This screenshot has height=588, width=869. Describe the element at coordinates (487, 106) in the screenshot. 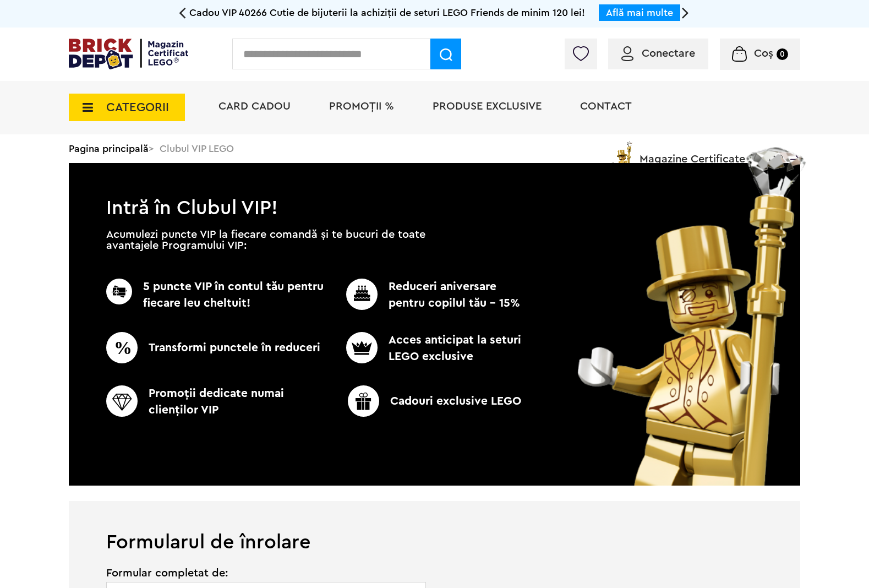

I see `a: Produse exclusive` at that location.